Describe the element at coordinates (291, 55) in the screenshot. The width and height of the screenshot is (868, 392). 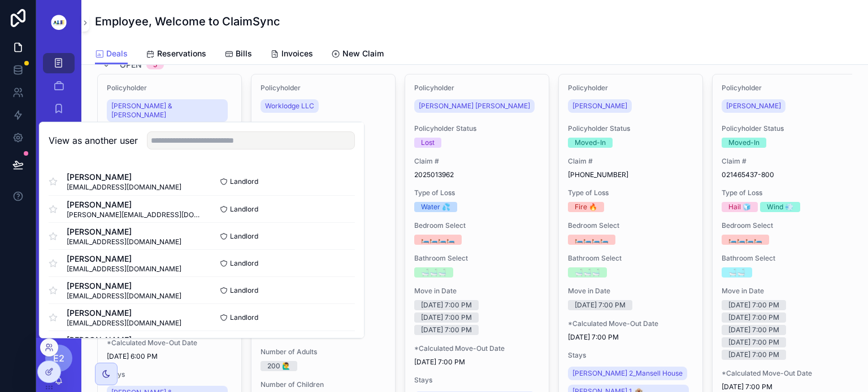
I see `a: Invoices` at that location.